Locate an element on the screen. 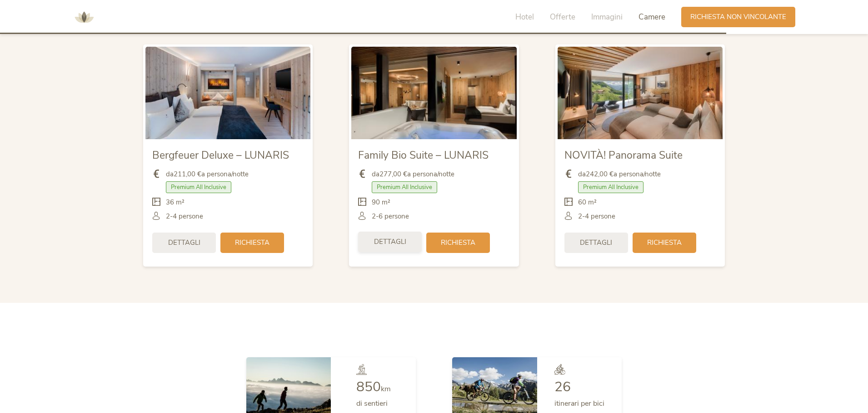 The width and height of the screenshot is (868, 413). span: di sentieri is located at coordinates (371, 404).